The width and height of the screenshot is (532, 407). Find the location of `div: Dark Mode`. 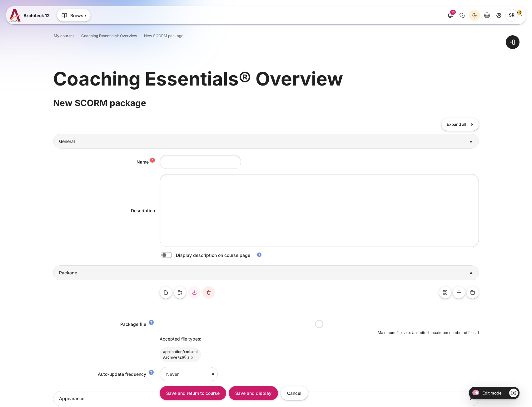

div: Dark Mode is located at coordinates (475, 15).